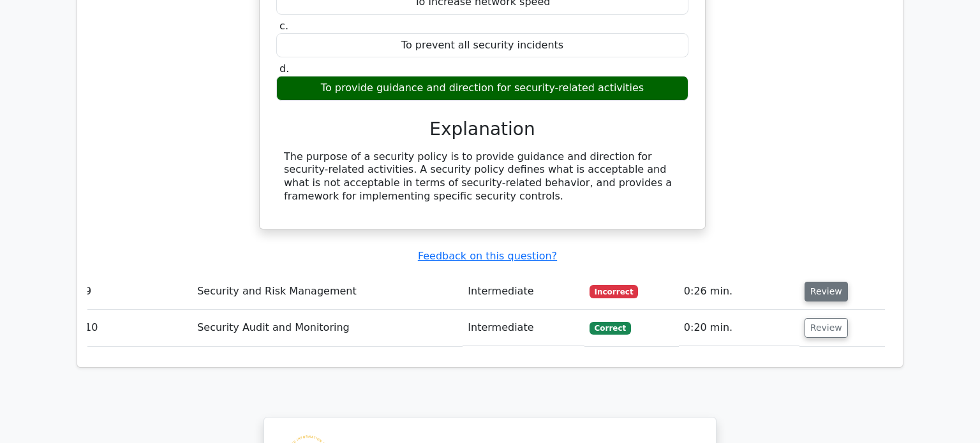 The image size is (980, 443). I want to click on div: To prevent all security incidents, so click(482, 45).